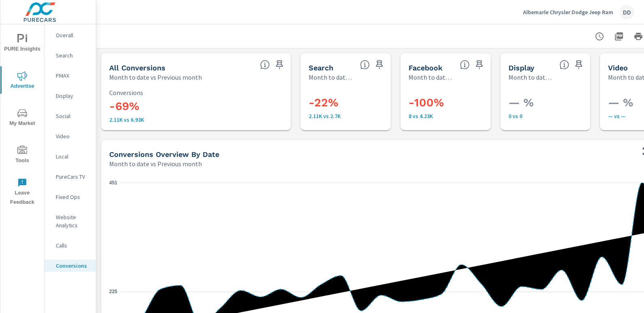 This screenshot has width=644, height=313. What do you see at coordinates (70, 35) in the screenshot?
I see `div: Overall` at bounding box center [70, 35].